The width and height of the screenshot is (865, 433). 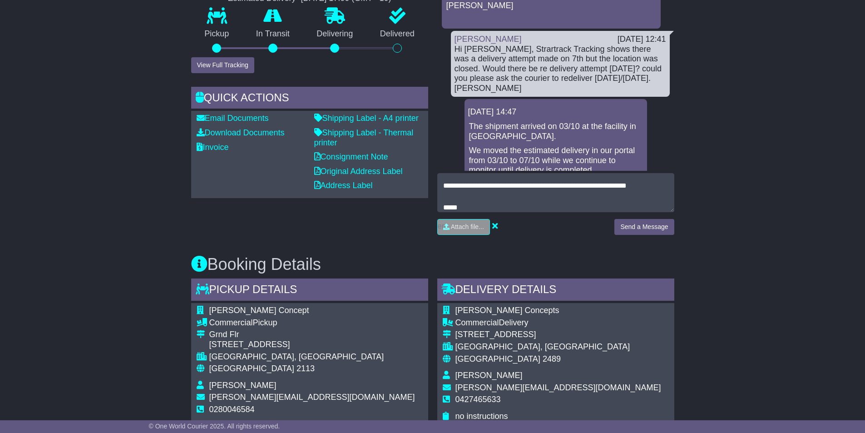 I want to click on span: © One World Courier 2025. All rights reserved., so click(x=214, y=426).